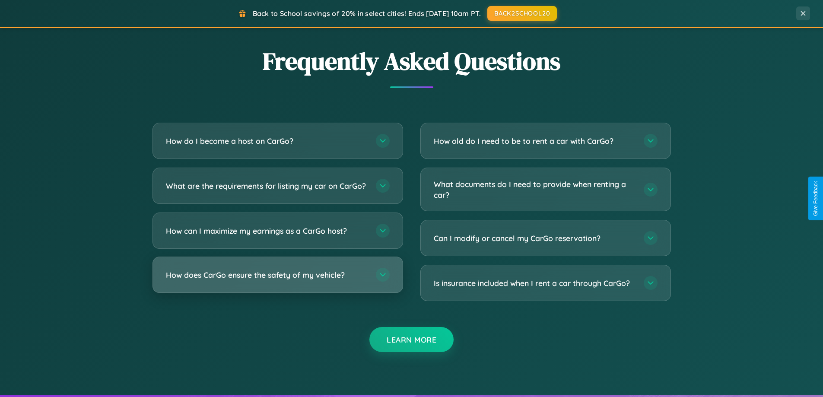 This screenshot has height=397, width=823. What do you see at coordinates (535, 141) in the screenshot?
I see `h3: How old do I need to be to rent a car with CarGo?` at bounding box center [535, 141].